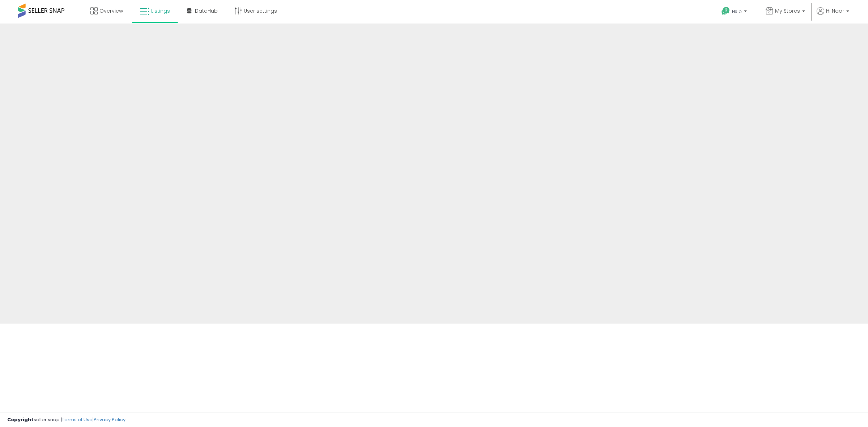 This screenshot has width=868, height=427. Describe the element at coordinates (161, 11) in the screenshot. I see `span: Listings` at that location.